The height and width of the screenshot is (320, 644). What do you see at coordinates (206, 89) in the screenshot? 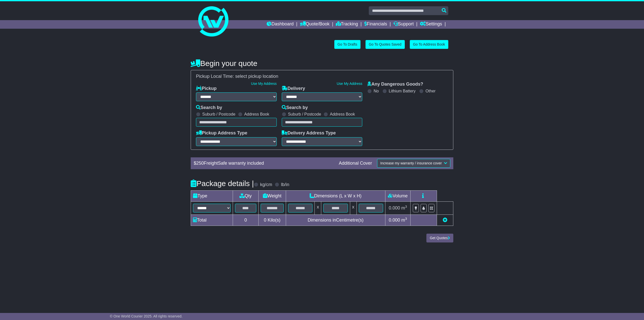
I see `label: Pickup` at bounding box center [206, 89].